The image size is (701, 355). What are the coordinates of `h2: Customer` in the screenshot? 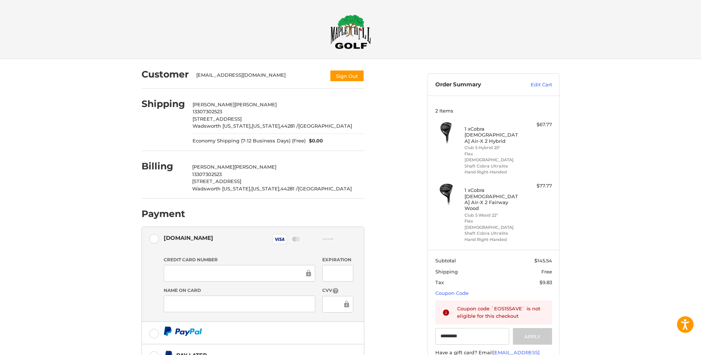 It's located at (165, 74).